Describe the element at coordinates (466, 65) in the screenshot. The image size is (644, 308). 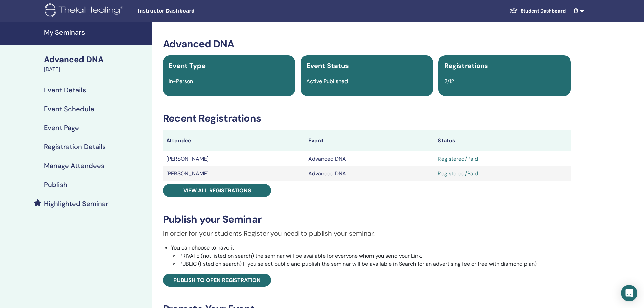
I see `span: Registrations` at that location.